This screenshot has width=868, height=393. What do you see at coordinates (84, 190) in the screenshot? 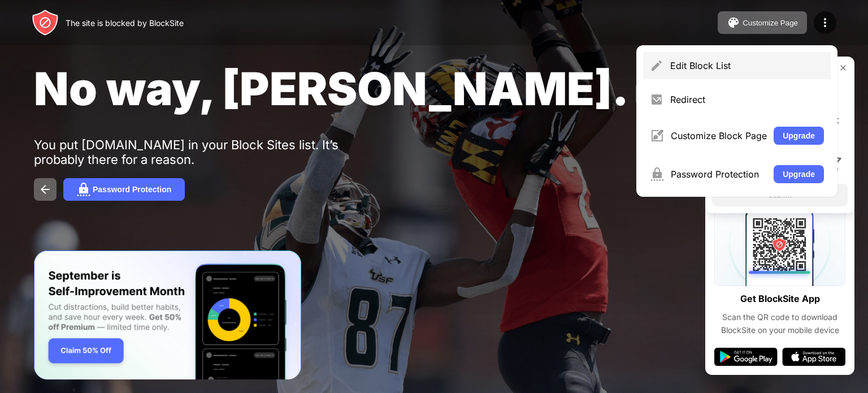
I see `img: password.svg` at bounding box center [84, 190].